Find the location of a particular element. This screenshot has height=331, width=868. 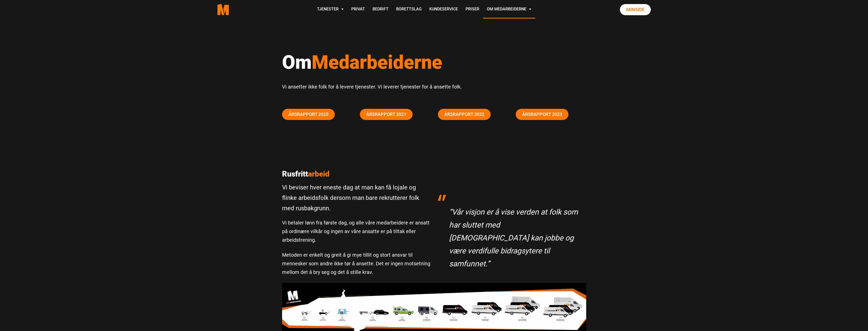

p: Metoden er enkelt og greit å gi mye tillit og stort ansvar til mennesker som andre ikke tør å ans... is located at coordinates (356, 264).